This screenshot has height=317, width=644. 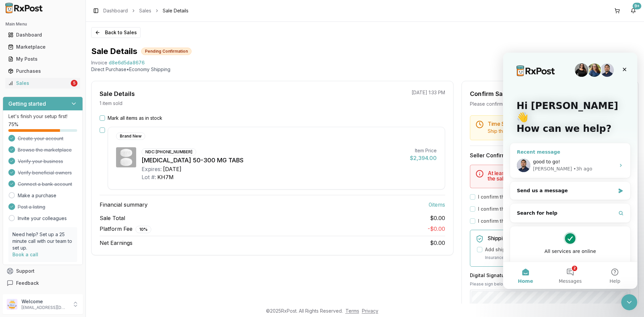 What do you see at coordinates (135, 118) in the screenshot?
I see `label: Mark all items as in stock` at bounding box center [135, 118].